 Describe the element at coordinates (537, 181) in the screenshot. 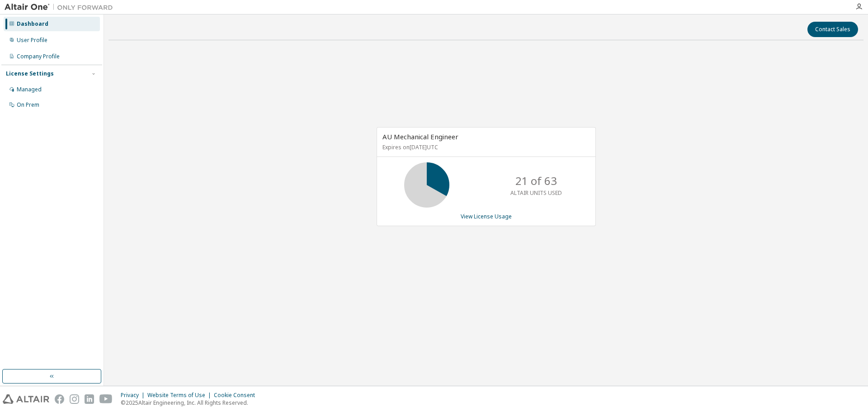

I see `p: 21 of 63` at that location.